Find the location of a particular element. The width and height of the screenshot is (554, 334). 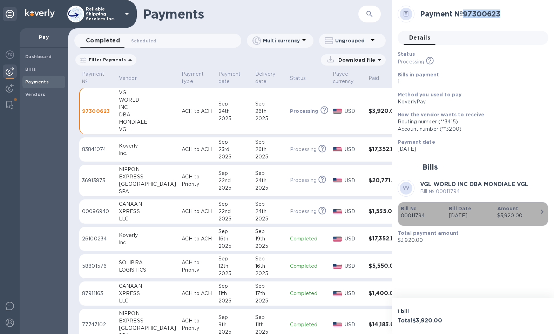

span: Payee currency is located at coordinates (348, 78).